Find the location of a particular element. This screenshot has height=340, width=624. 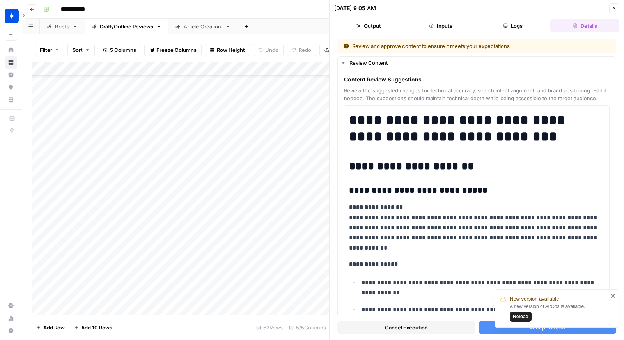

button: Logs is located at coordinates (513, 26).